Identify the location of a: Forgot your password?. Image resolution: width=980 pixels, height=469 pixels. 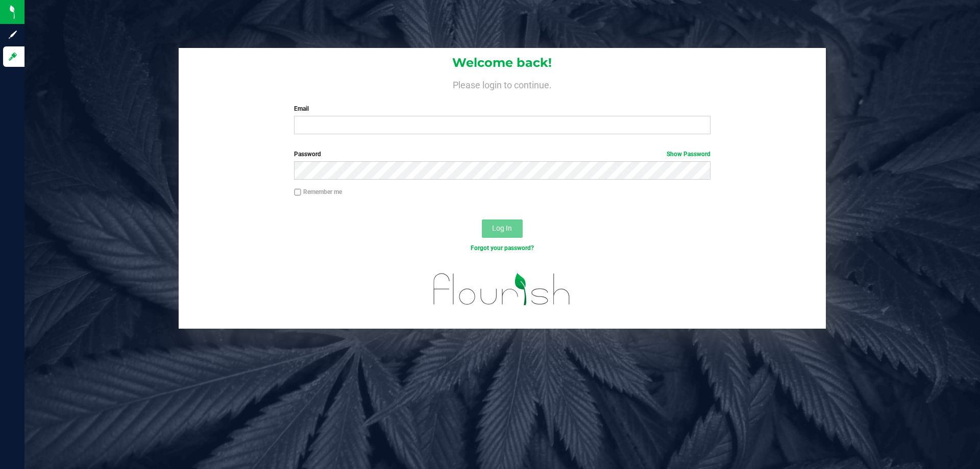
(503, 248).